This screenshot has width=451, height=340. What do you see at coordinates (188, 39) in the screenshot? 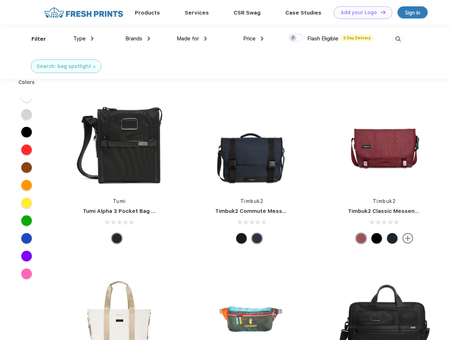
I see `span: Made for` at bounding box center [188, 39].